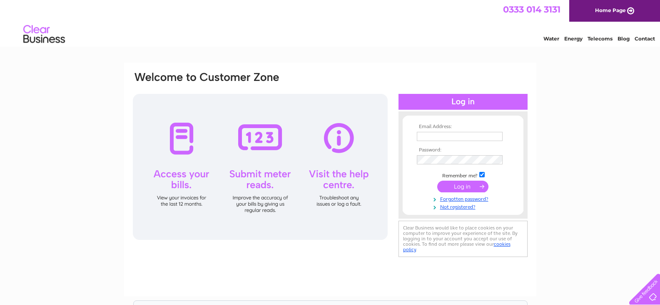 This screenshot has width=660, height=305. What do you see at coordinates (574, 38) in the screenshot?
I see `a: Energy` at bounding box center [574, 38].